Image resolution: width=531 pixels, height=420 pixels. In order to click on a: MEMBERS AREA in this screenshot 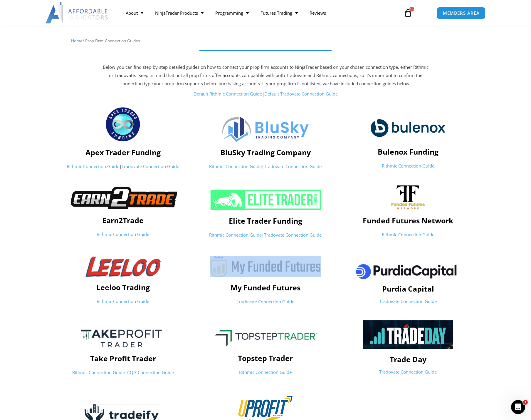, I will do `click(461, 13)`.